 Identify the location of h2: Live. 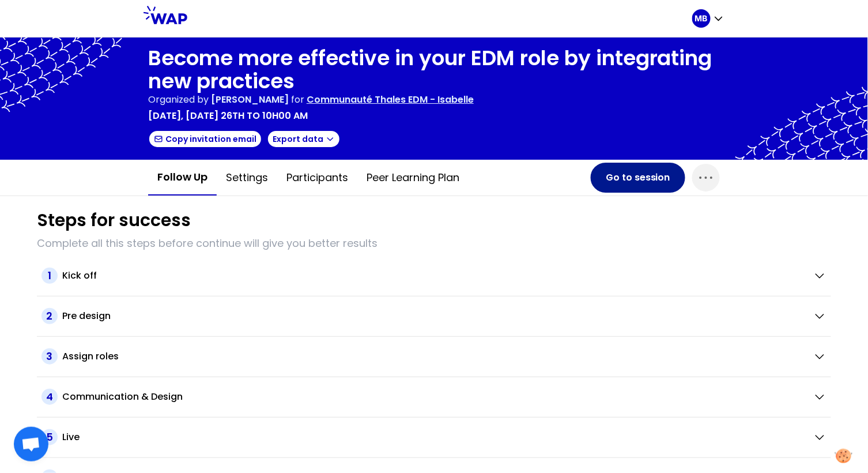
(71, 437).